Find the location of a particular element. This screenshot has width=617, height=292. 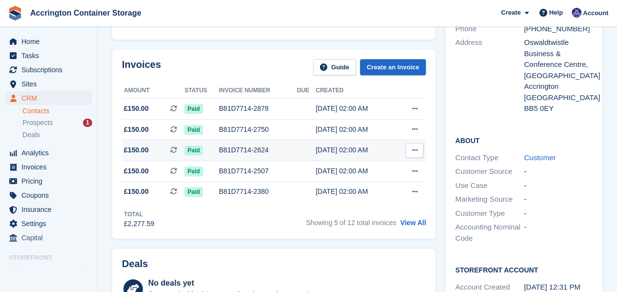

span: Coupons is located at coordinates (51, 195).